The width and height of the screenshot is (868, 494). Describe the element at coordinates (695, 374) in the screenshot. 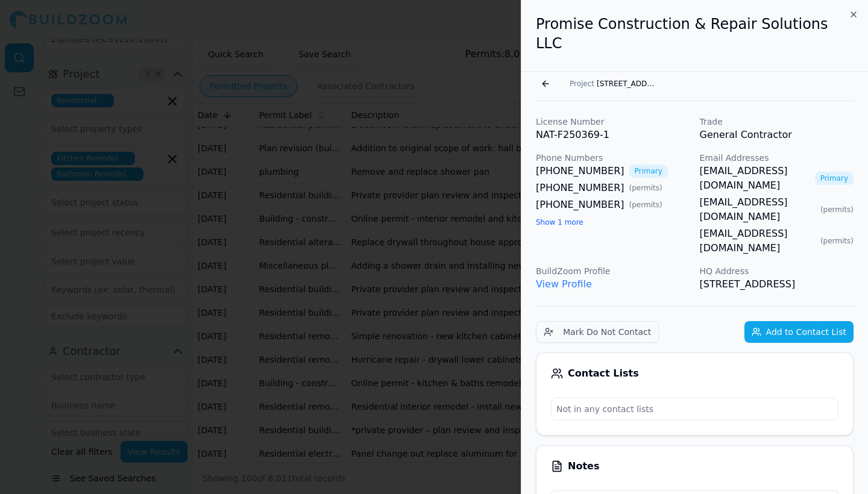

I see `div: Contact Lists` at that location.